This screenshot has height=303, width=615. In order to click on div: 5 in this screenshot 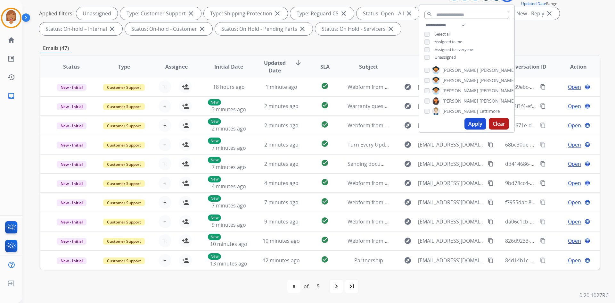, I will do `click(318, 286)`.